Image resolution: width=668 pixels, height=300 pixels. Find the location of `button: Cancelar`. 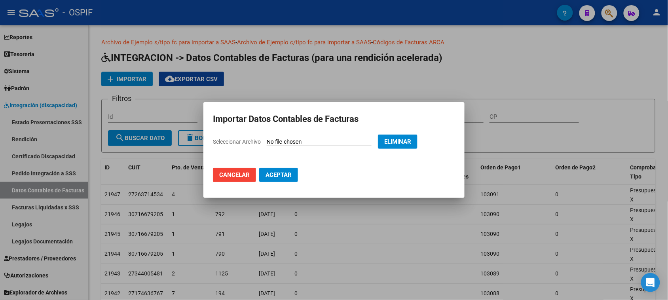

button: Cancelar is located at coordinates (234, 175).